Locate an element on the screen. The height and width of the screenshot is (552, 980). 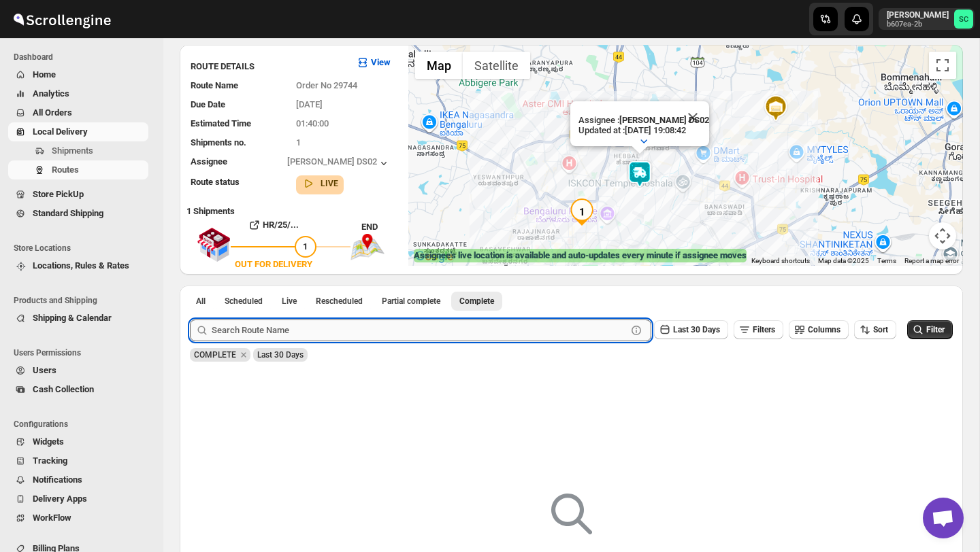
button: Tracking is located at coordinates (78, 461).